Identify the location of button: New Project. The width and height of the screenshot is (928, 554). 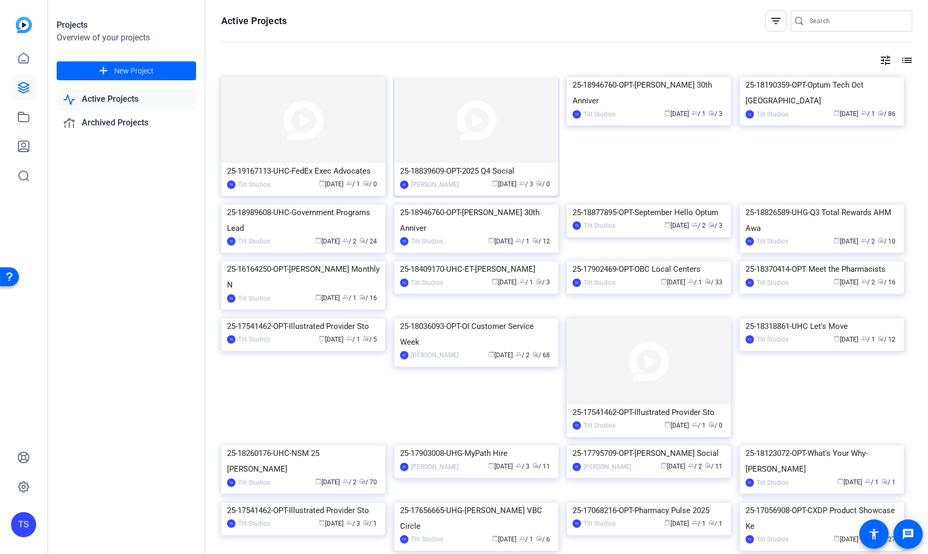
(126, 71).